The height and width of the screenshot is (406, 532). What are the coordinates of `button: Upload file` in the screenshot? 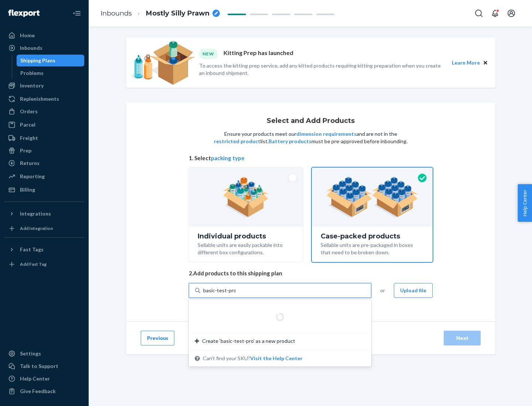 It's located at (413, 290).